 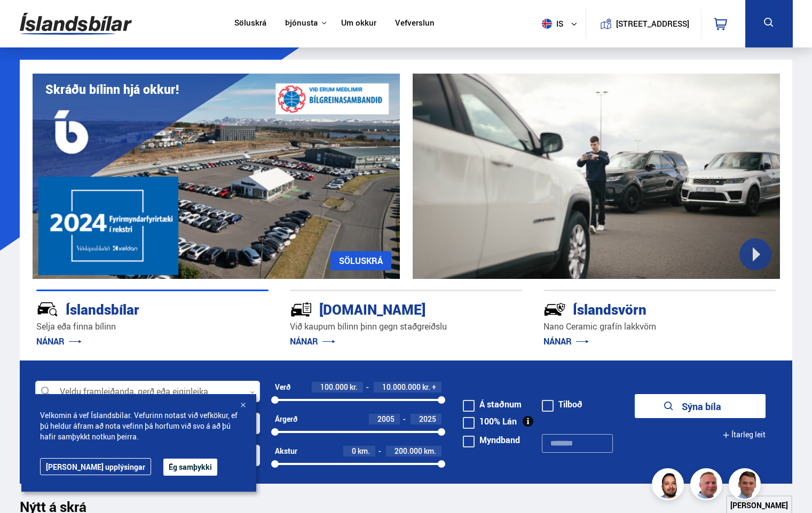 What do you see at coordinates (286, 451) in the screenshot?
I see `div: Akstur` at bounding box center [286, 451].